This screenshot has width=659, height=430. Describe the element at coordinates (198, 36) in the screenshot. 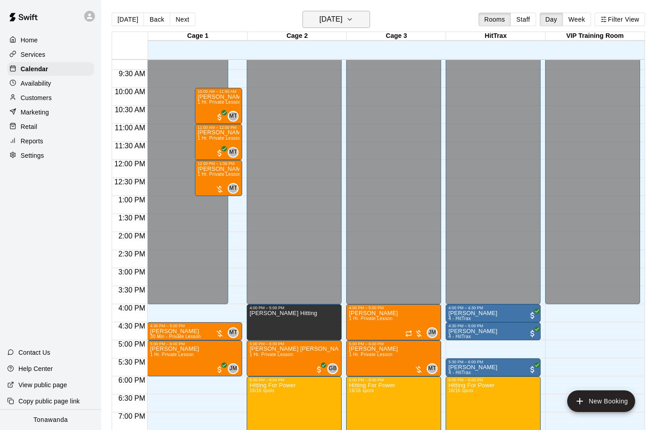

I see `div: Cage 1` at that location.